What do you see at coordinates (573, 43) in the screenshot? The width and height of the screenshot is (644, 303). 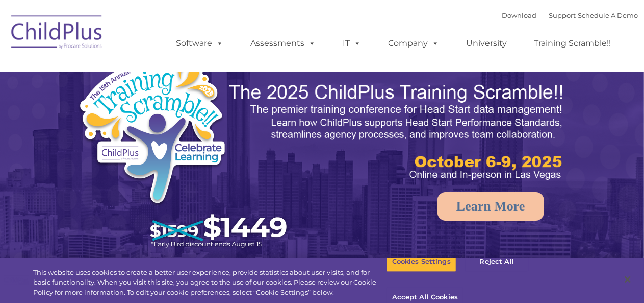 I see `a: Training Scramble!!` at bounding box center [573, 43].